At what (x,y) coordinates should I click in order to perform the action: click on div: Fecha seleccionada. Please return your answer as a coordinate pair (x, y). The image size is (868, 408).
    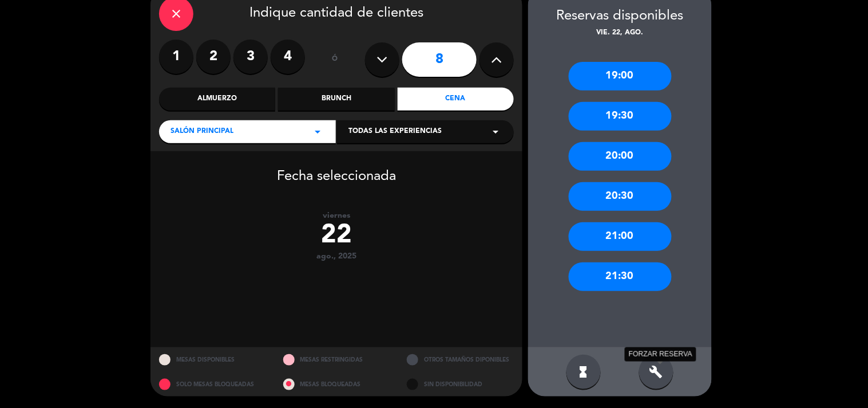
    Looking at the image, I should click on (337, 170).